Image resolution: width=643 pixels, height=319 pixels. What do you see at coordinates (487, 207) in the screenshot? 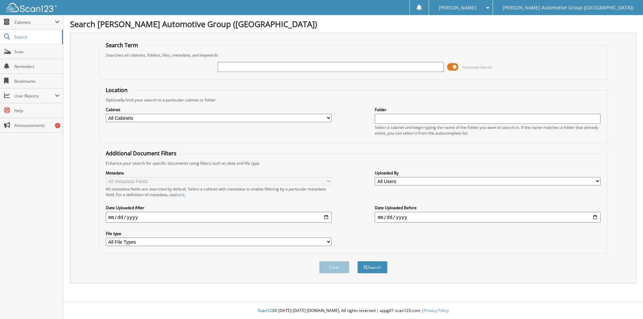
I see `label: Date Uploaded Before` at bounding box center [487, 207].